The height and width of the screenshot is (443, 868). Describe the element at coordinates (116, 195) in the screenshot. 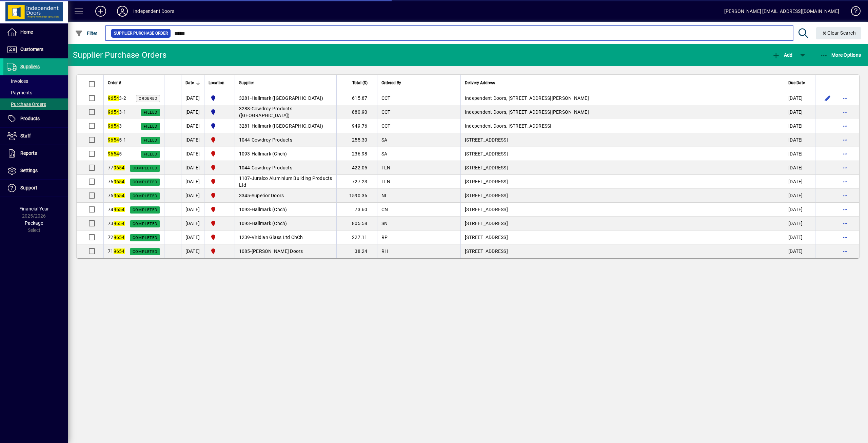

I see `span: 75` at that location.